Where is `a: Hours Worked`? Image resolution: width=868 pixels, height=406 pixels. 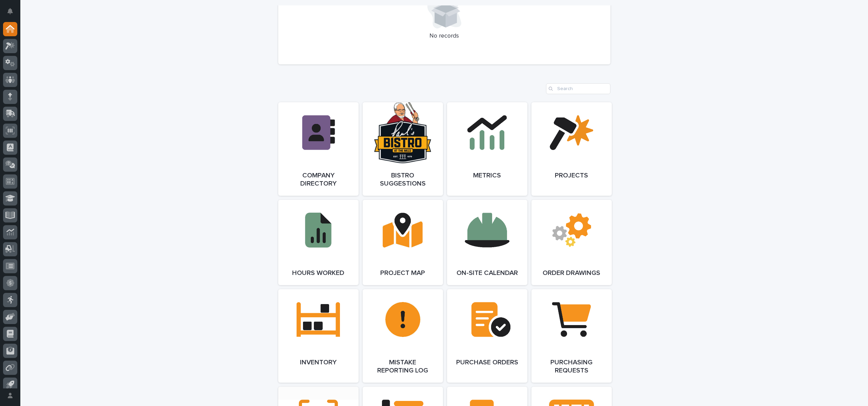 a: Hours Worked is located at coordinates (318, 242).